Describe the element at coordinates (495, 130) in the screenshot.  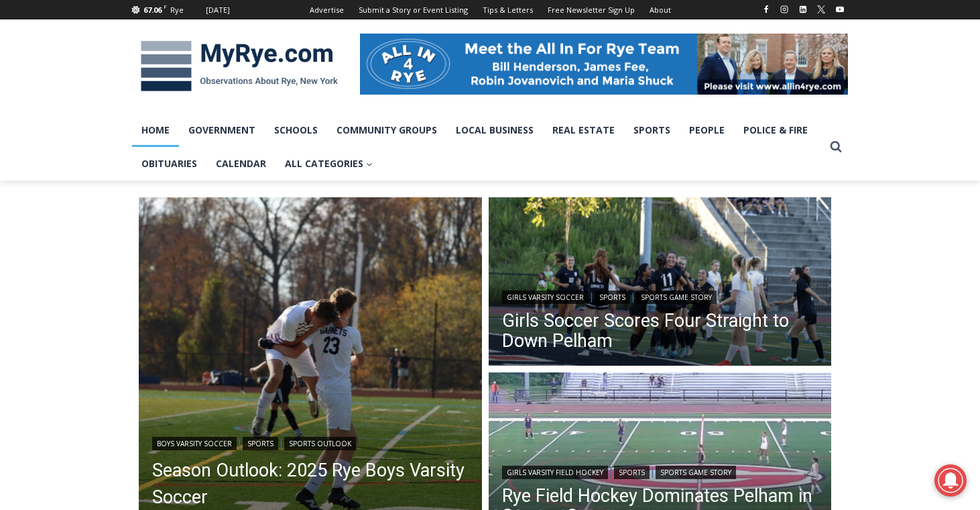
I see `a: Local Business` at that location.